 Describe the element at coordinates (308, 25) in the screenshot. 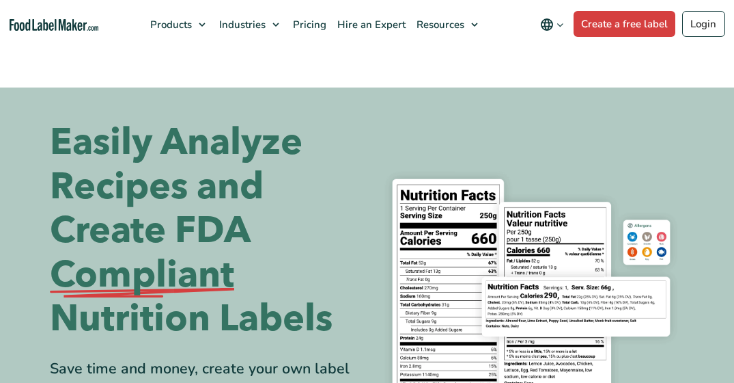

I see `span: Pricing` at that location.